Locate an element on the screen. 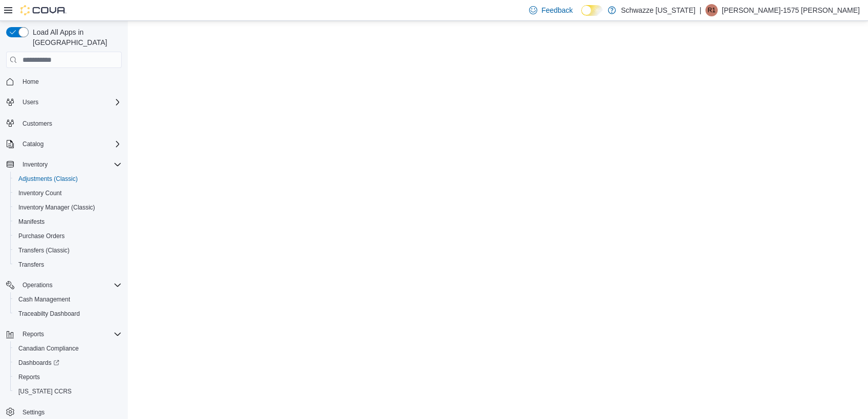 The image size is (868, 419). img: Cova is located at coordinates (44, 10).